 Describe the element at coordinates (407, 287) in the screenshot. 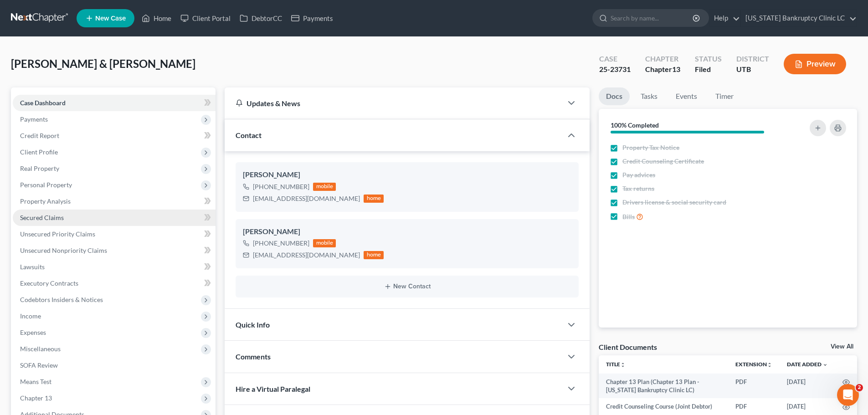

I see `button: New Contact` at that location.